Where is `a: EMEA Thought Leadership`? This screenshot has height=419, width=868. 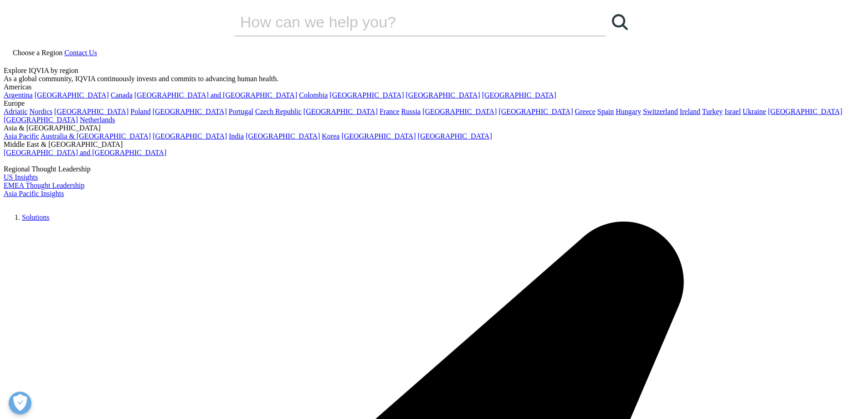 a: EMEA Thought Leadership is located at coordinates (43, 185).